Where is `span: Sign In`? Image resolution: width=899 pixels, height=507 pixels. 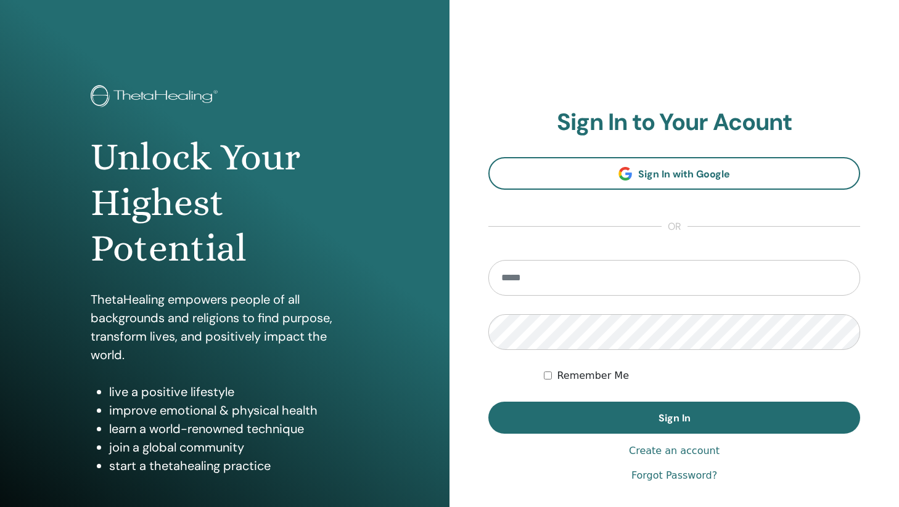 span: Sign In is located at coordinates (674, 418).